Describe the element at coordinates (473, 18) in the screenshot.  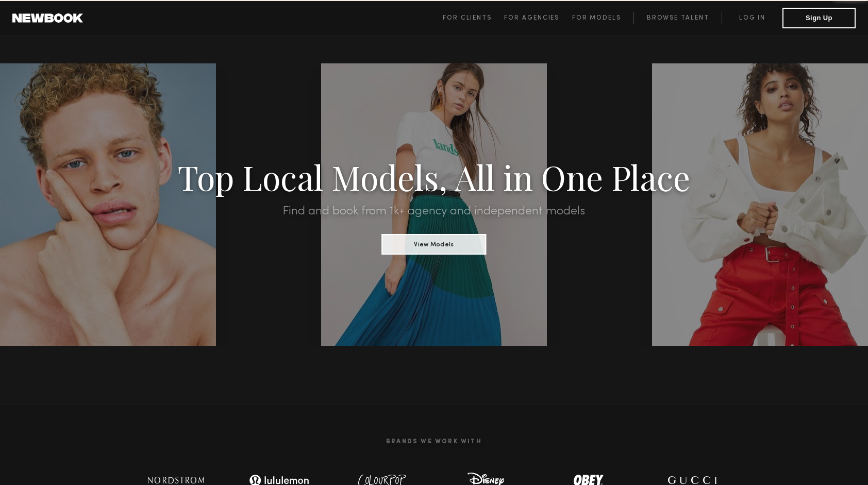
I see `a: For Clients` at that location.